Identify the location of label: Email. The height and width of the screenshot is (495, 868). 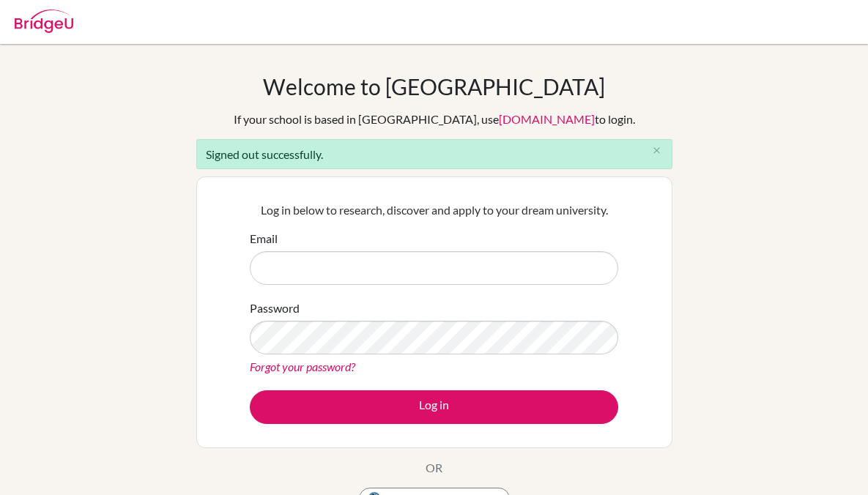
(264, 239).